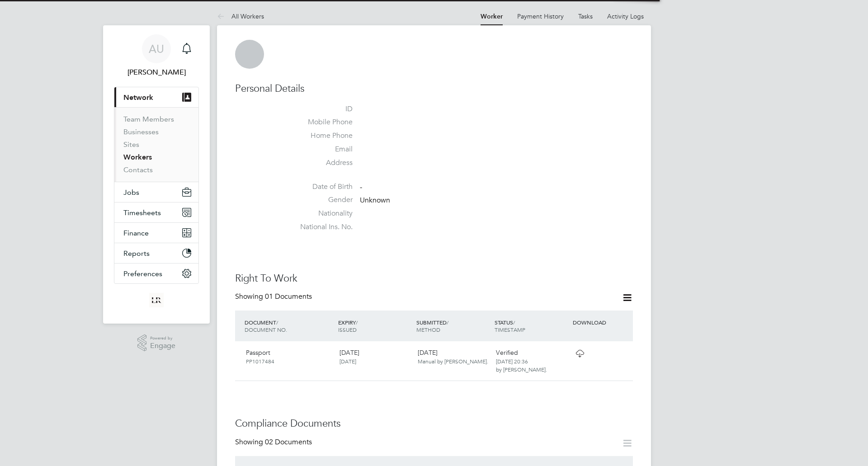 The image size is (868, 466). What do you see at coordinates (321, 109) in the screenshot?
I see `label: ID` at bounding box center [321, 109].